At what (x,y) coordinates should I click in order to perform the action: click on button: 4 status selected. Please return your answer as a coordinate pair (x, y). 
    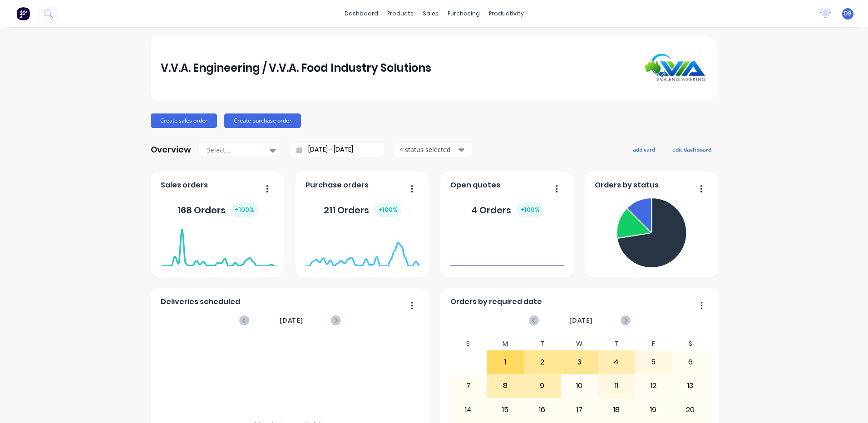
    Looking at the image, I should click on (433, 150).